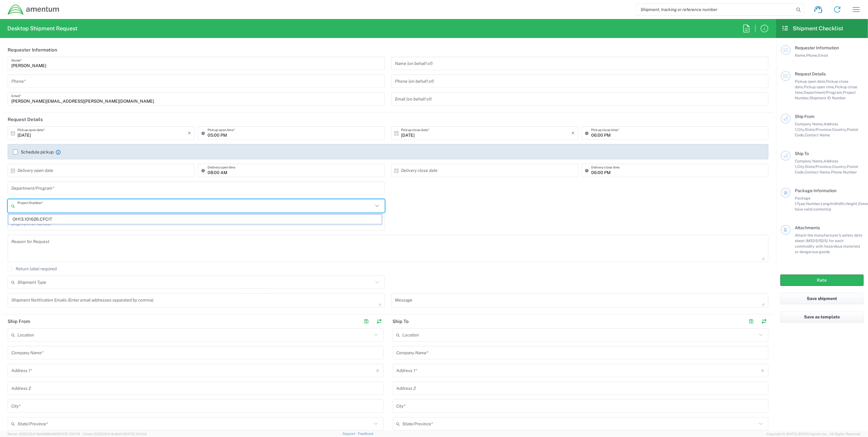  Describe the element at coordinates (840, 204) in the screenshot. I see `span: Width,` at that location.